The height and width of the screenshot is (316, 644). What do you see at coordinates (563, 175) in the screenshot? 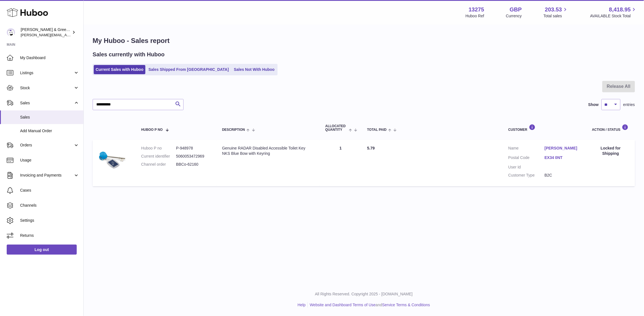
I see `dd: B2C` at bounding box center [563, 175].